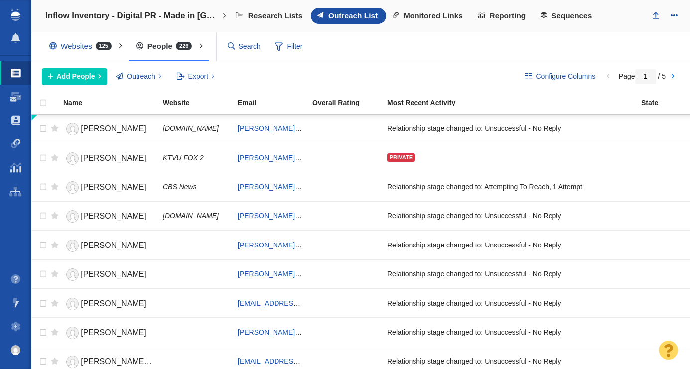 This screenshot has width=690, height=369. What do you see at coordinates (270, 16) in the screenshot?
I see `a: Research Lists` at bounding box center [270, 16].